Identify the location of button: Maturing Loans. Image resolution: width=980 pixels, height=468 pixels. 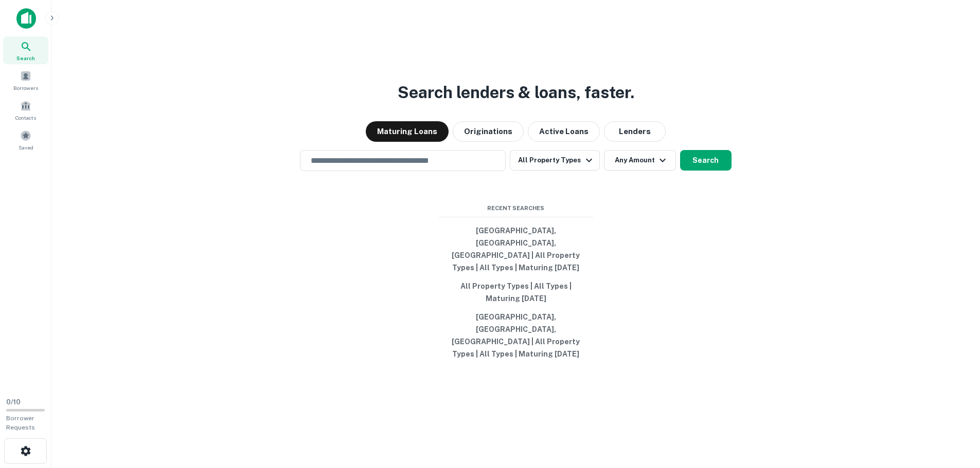
(407, 132).